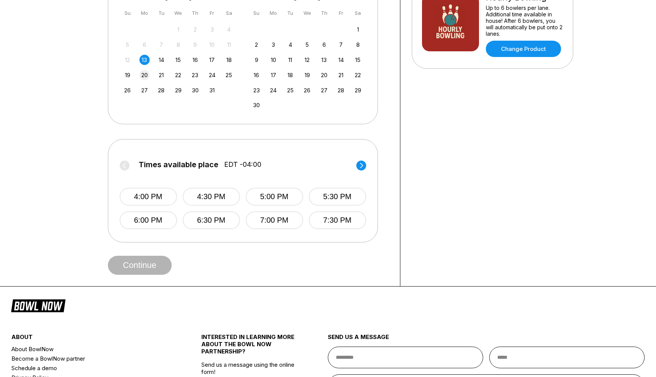 The width and height of the screenshot is (656, 377). Describe the element at coordinates (195, 60) in the screenshot. I see `div: Choose Thursday, October 16th, 2025` at that location.